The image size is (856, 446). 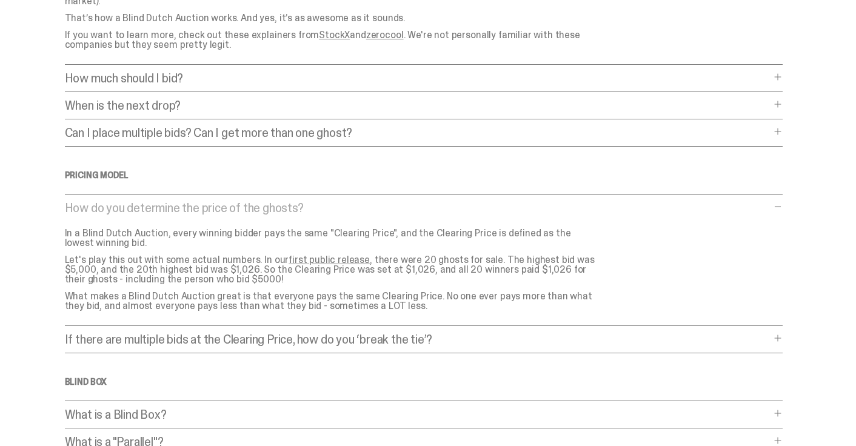 I want to click on p: That’s how a Blind Dutch Auction works. And yes, it’s as awesome as it sounds., so click(x=332, y=18).